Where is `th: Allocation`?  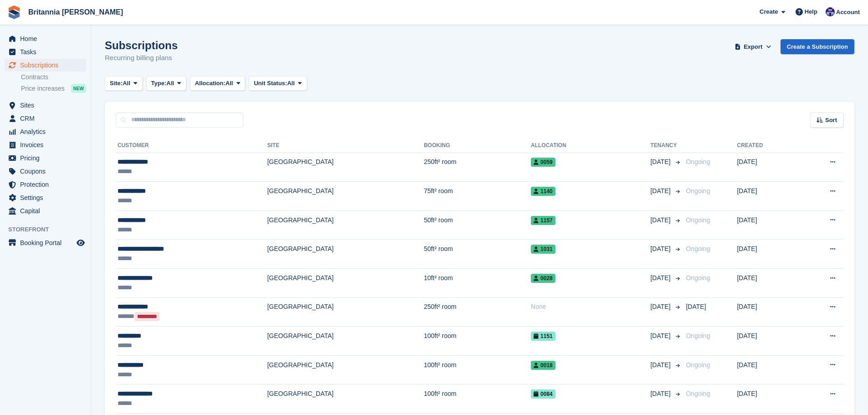
th: Allocation is located at coordinates (591, 146).